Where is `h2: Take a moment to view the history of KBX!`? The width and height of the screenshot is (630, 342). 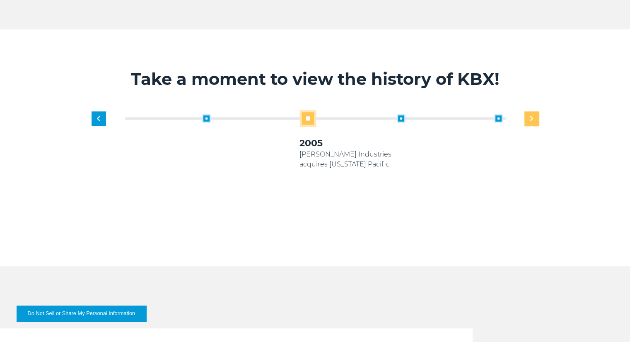 h2: Take a moment to view the history of KBX! is located at coordinates (315, 79).